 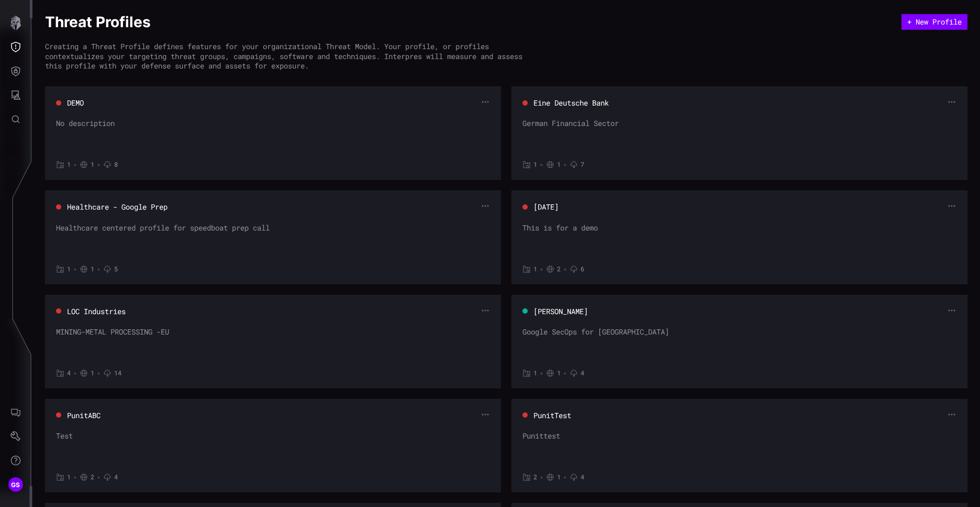 What do you see at coordinates (288, 56) in the screenshot?
I see `div: Creating a Threat Profile defines features for your organizational Threat Model. Your profile, or...` at bounding box center [288, 56].